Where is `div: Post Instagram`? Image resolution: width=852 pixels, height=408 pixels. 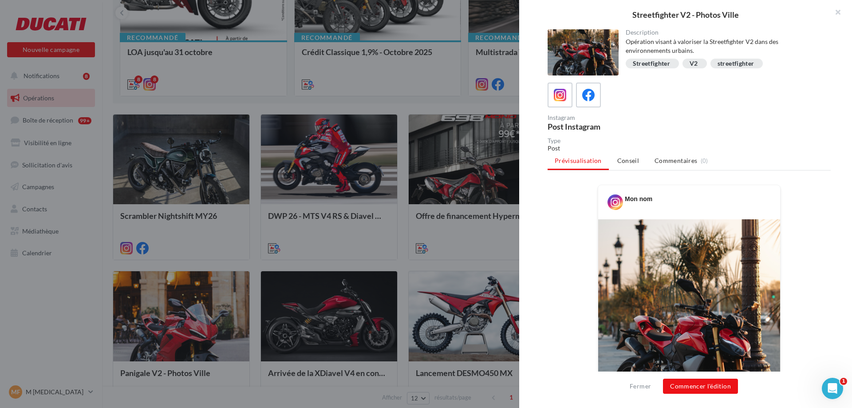 div: Post Instagram is located at coordinates (616, 126).